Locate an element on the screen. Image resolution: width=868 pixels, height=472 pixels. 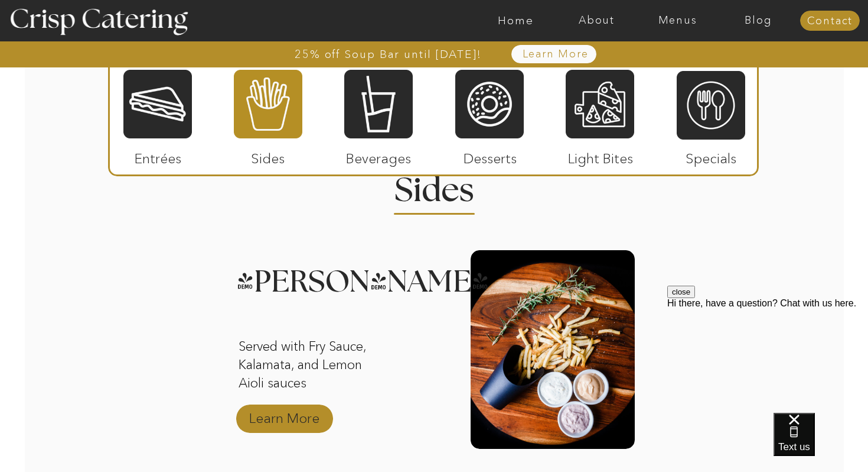
nav: Learn More is located at coordinates (555, 54).